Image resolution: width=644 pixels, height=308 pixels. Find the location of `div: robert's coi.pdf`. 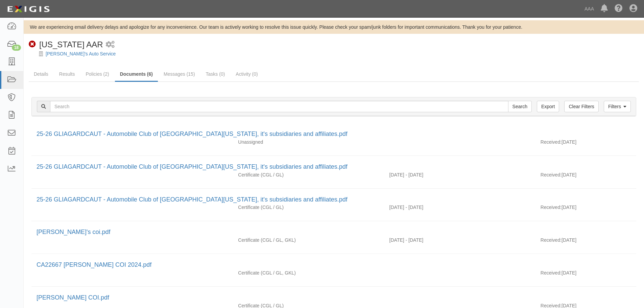

div: robert's coi.pdf is located at coordinates (334, 232).